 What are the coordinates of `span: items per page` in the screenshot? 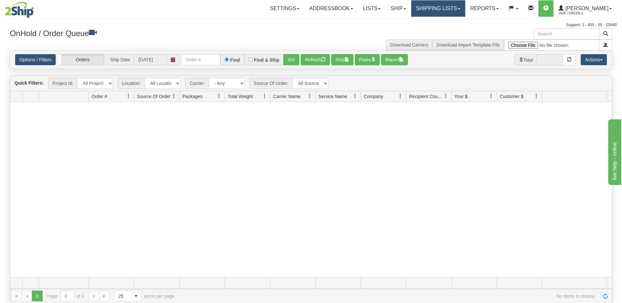 It's located at (144, 296).